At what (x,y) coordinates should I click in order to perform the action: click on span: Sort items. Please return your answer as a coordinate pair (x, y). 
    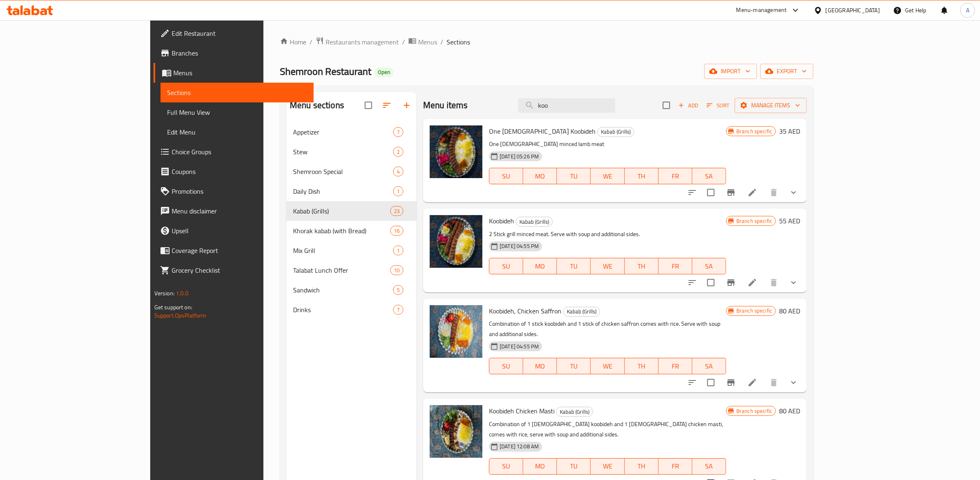
    Looking at the image, I should click on (718, 105).